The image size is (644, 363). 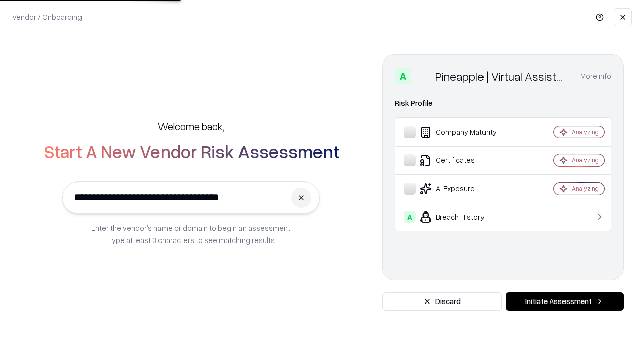 What do you see at coordinates (464, 217) in the screenshot?
I see `div: Breach History` at bounding box center [464, 217].